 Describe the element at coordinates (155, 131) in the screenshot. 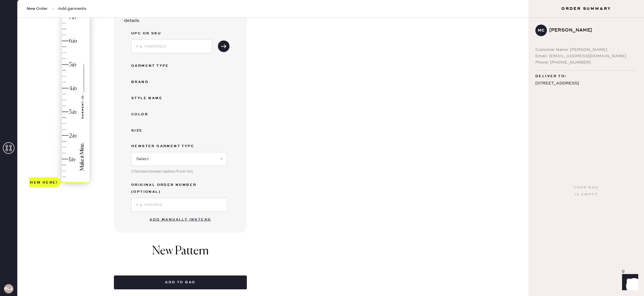

I see `div: Size` at that location.